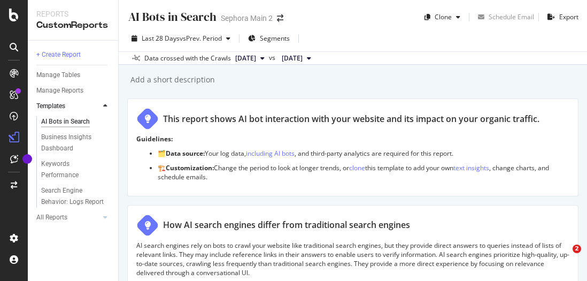  What do you see at coordinates (71, 170) in the screenshot?
I see `div: Keywords Performance` at bounding box center [71, 170].